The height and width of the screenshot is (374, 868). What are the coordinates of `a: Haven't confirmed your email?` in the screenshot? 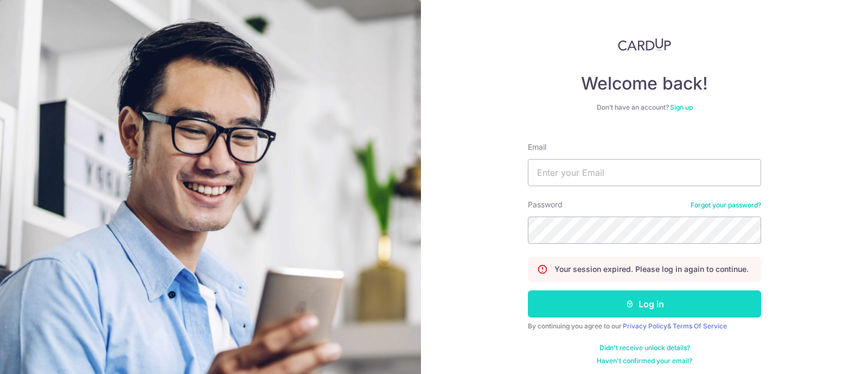 It's located at (644, 361).